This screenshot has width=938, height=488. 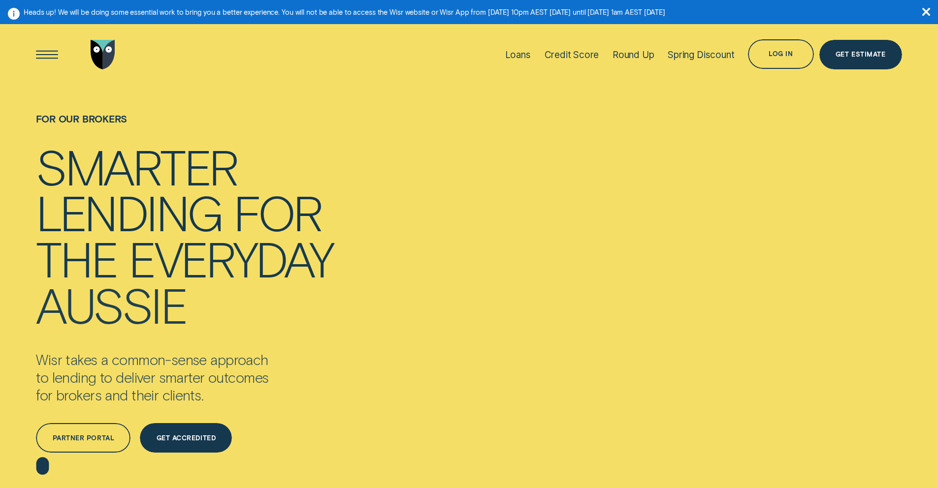 I want to click on button: Open Menu, so click(x=47, y=55).